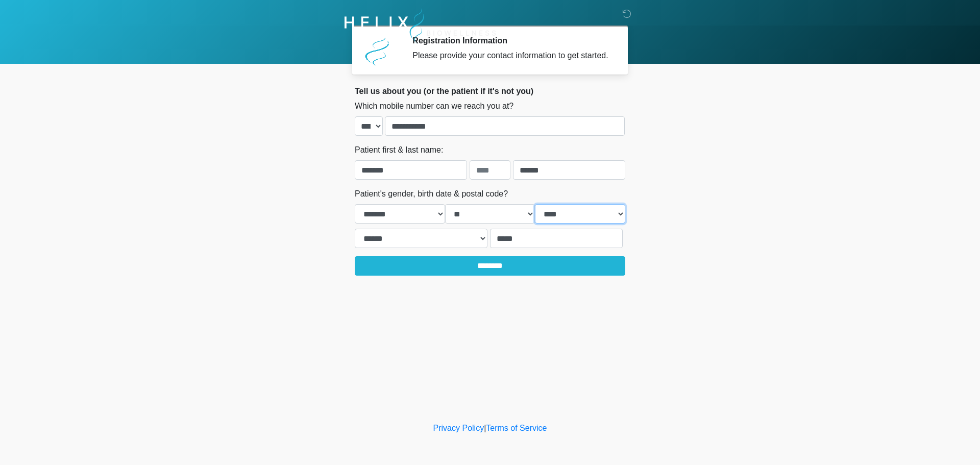  I want to click on img: Helix Biowellness Logo, so click(420, 25).